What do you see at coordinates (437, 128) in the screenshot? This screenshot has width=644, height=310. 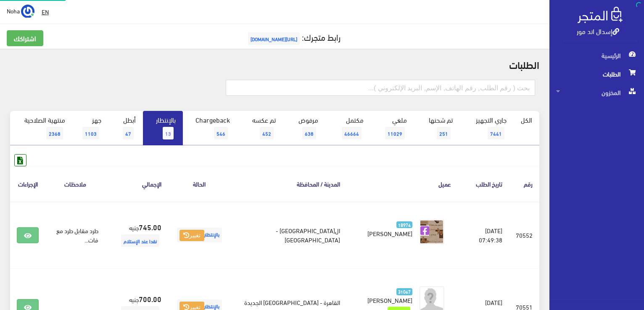 I see `a: تم شحنها251` at bounding box center [437, 128].